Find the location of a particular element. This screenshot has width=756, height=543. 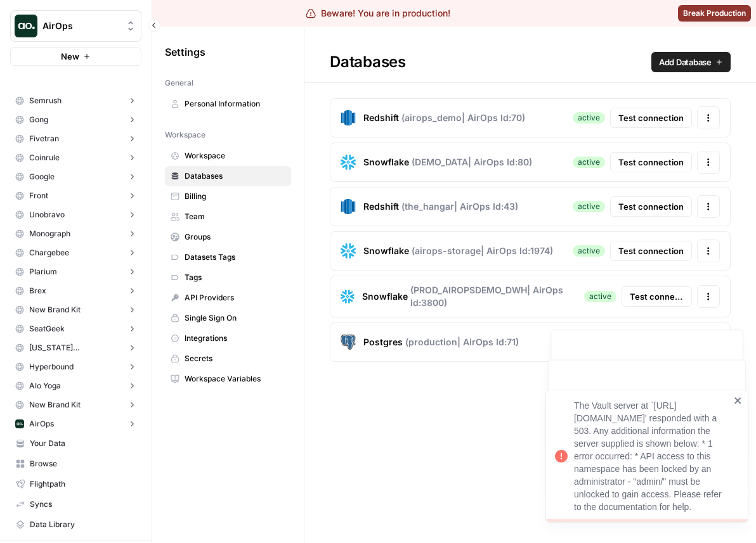

a: Your Data is located at coordinates (76, 444).